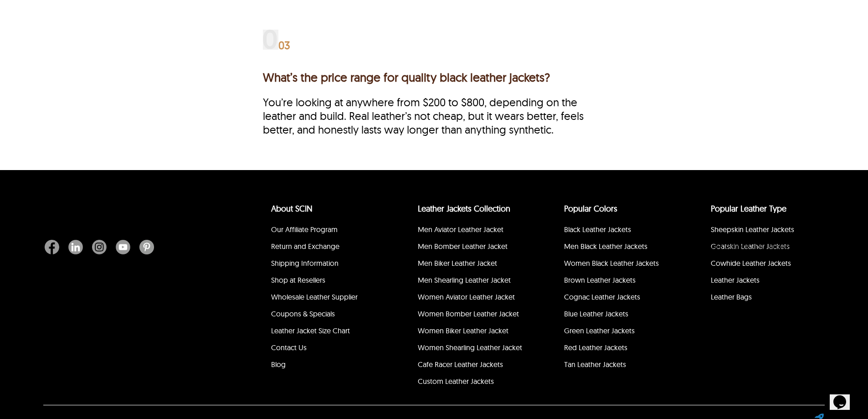 The image size is (868, 419). What do you see at coordinates (305, 263) in the screenshot?
I see `a: Shipping Information` at bounding box center [305, 263].